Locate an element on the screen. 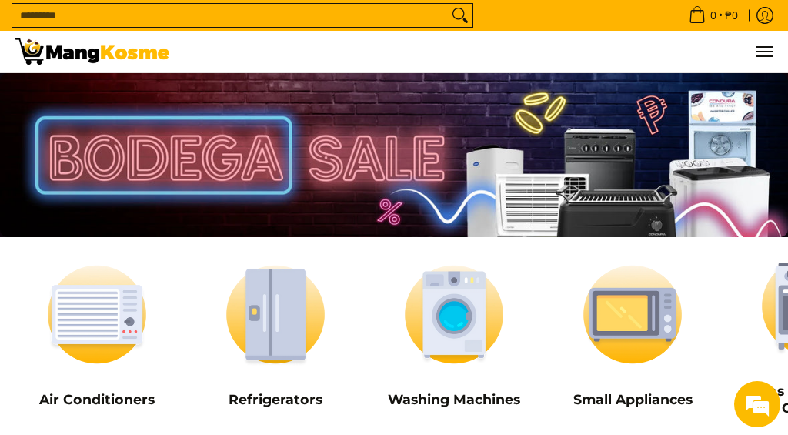 This screenshot has height=435, width=788. img: Bodega Sale l Mang Kosme: Cost-Efficient &amp; Quality Home Appliances is located at coordinates (92, 52).